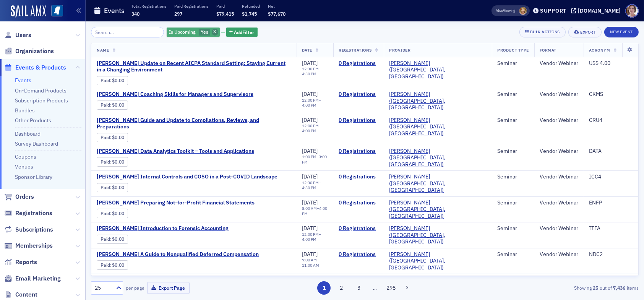  Describe the element at coordinates (194, 66) in the screenshot. I see `span: Surgent's Update on Recent AICPA Standard Setting: Staying Current in a Changing Environment` at that location.